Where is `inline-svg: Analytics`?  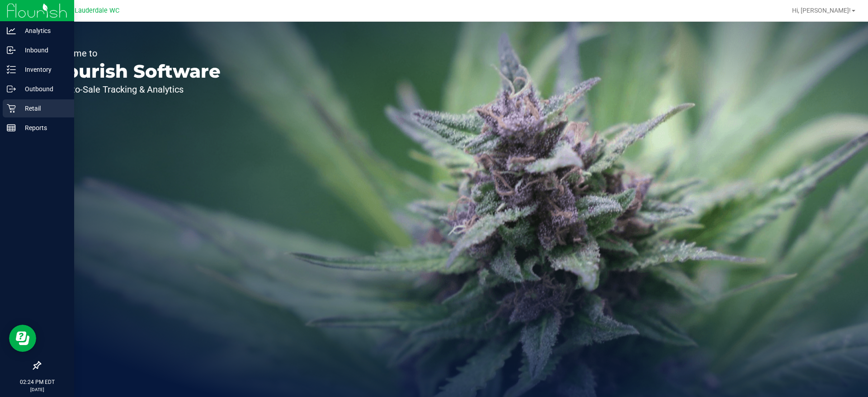
inline-svg: Analytics is located at coordinates (11, 30).